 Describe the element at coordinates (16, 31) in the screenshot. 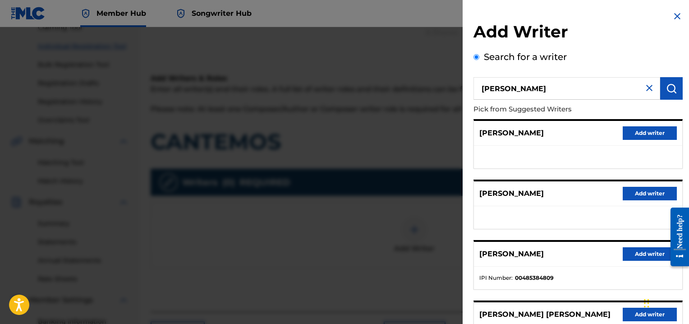

I see `div: Need help?` at that location.